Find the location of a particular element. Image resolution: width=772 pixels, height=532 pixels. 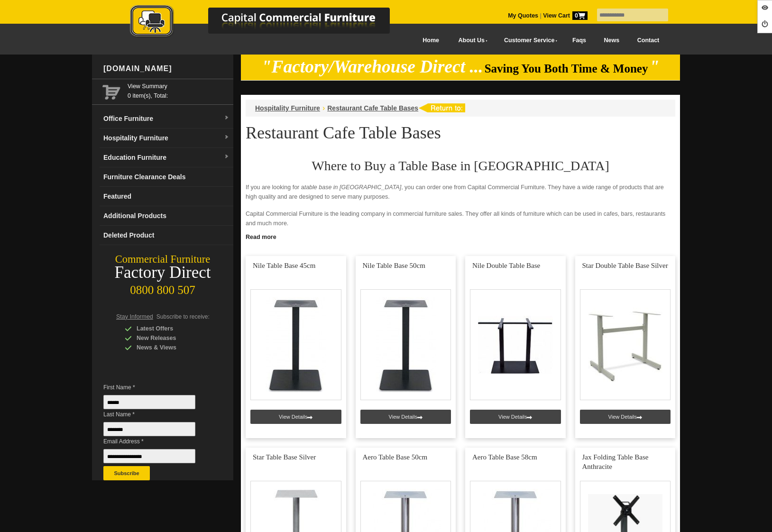

span: 0 is located at coordinates (580, 15).